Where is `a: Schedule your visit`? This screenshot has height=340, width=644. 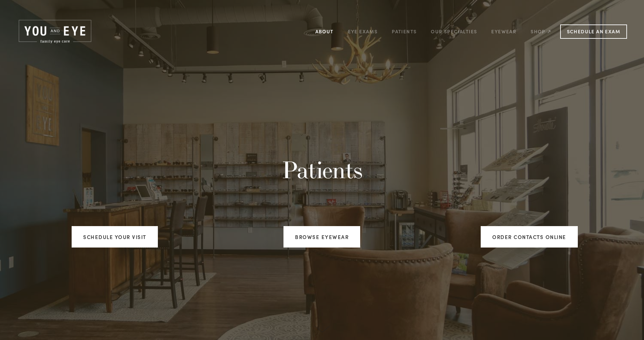 a: Schedule your visit is located at coordinates (115, 236).